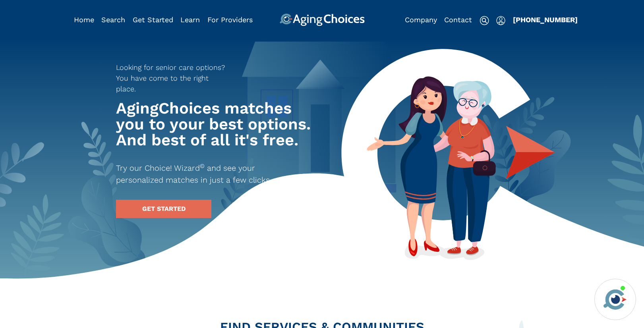  What do you see at coordinates (190, 20) in the screenshot?
I see `a: Learn` at bounding box center [190, 20].